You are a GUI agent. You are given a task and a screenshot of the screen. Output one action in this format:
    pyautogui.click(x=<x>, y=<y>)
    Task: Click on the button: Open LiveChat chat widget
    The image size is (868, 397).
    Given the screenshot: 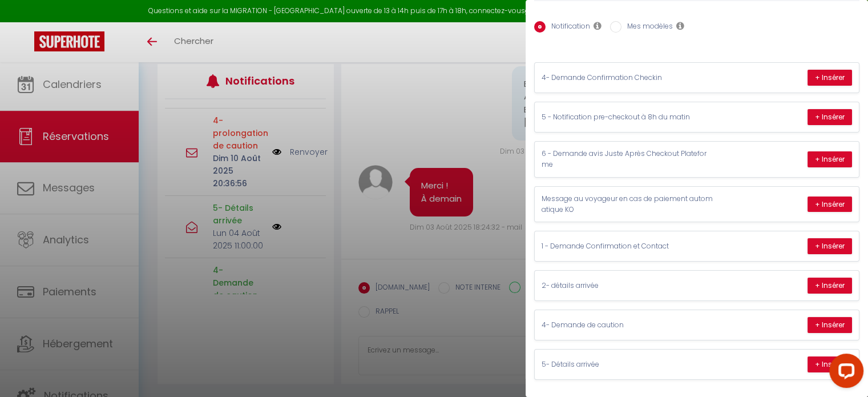 What is the action you would take?
    pyautogui.click(x=26, y=22)
    